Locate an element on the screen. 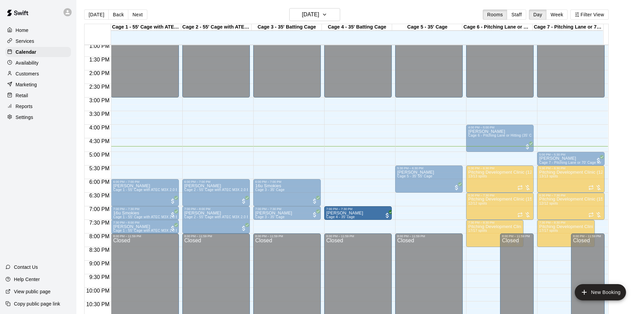  a: Marketing is located at coordinates (38, 85).